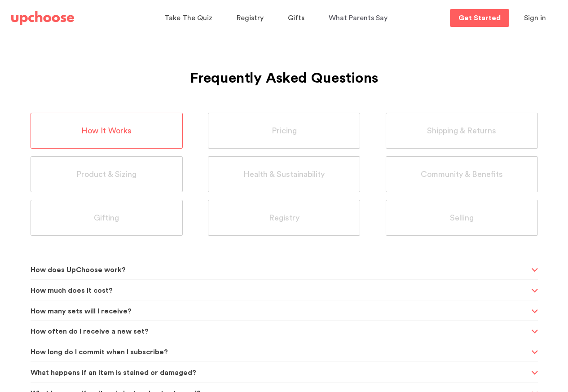 This screenshot has width=568, height=392. I want to click on span: Pricing, so click(284, 131).